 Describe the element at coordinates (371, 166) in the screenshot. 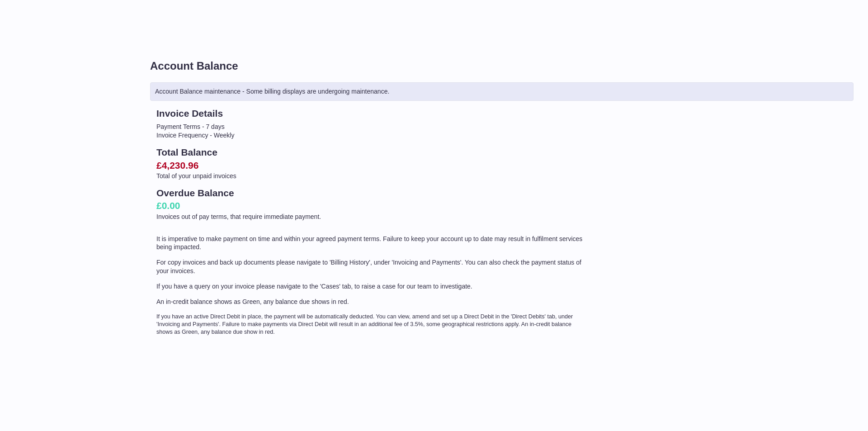

I see `h2: £4,230.96` at that location.